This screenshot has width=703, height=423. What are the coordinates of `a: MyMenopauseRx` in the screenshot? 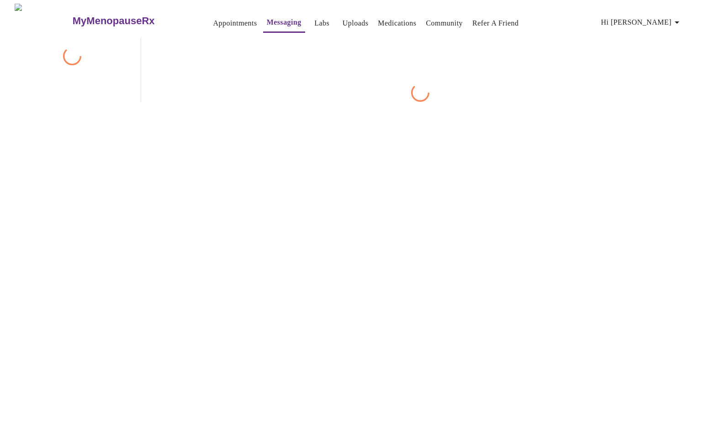 It's located at (131, 21).